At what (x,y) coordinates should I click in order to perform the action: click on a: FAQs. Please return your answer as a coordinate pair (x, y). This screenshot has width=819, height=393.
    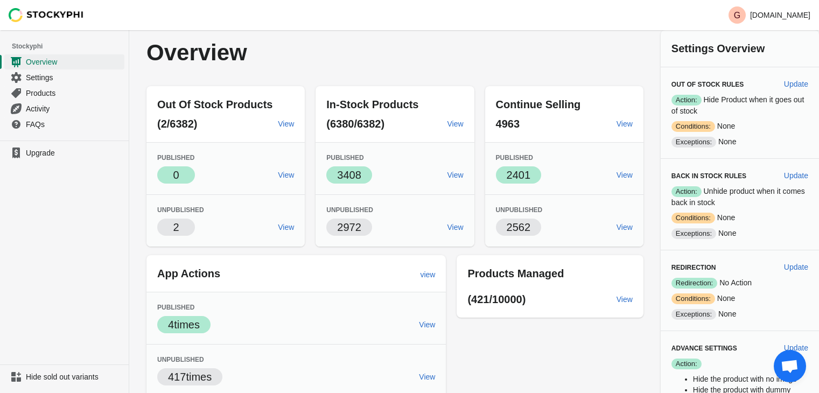
    Looking at the image, I should click on (64, 124).